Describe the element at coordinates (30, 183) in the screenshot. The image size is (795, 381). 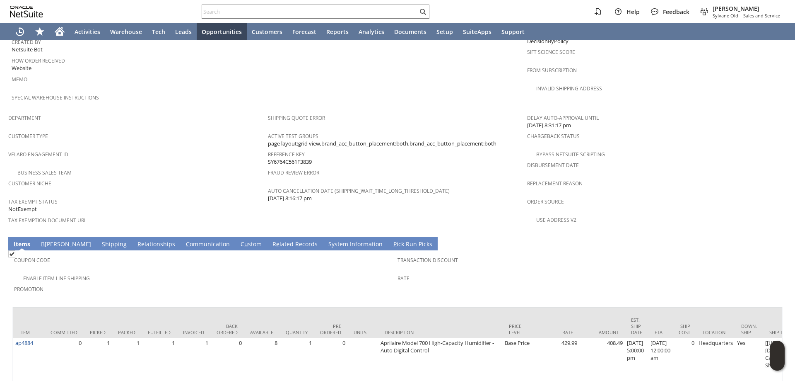
I see `a: Customer Niche` at that location.